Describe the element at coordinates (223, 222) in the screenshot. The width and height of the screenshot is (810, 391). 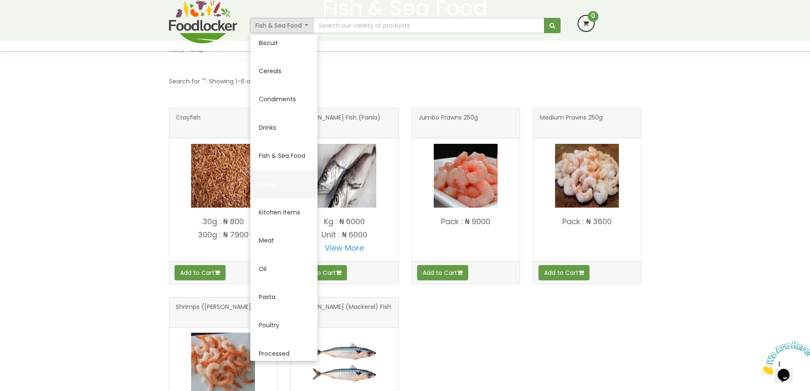
I see `p: 30g : ₦ 800` at that location.